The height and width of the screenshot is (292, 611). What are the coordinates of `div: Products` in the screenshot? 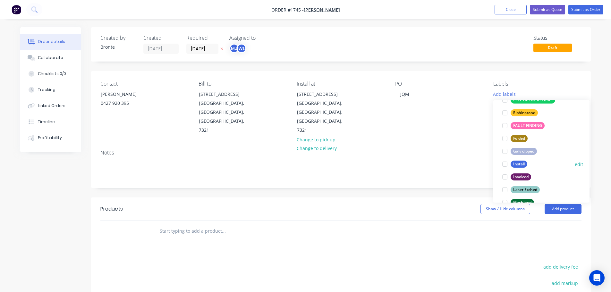 It's located at (112, 209).